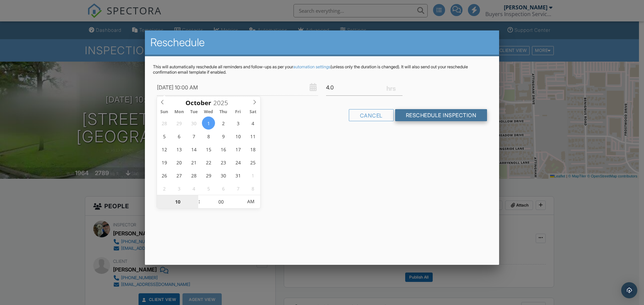 The image size is (644, 305). I want to click on span: Thu, so click(223, 112).